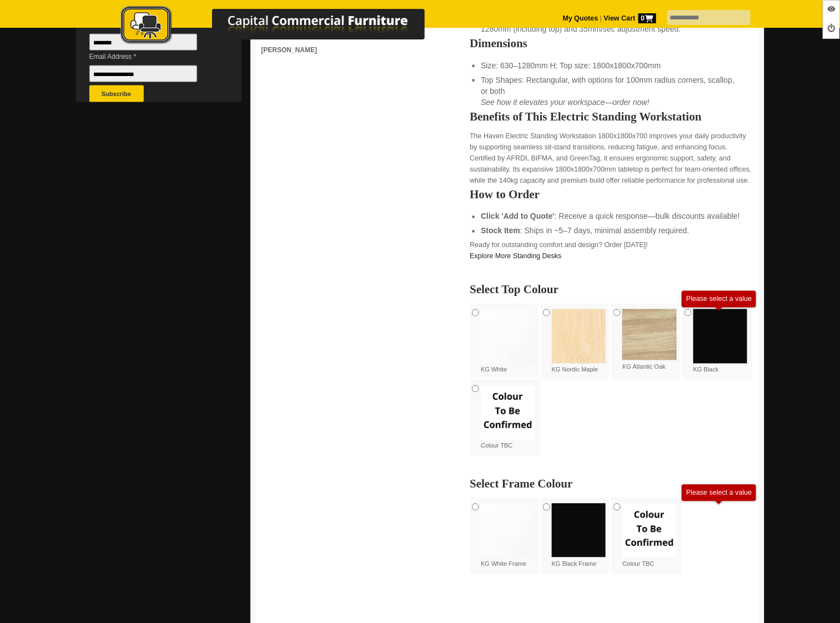 Image resolution: width=840 pixels, height=623 pixels. What do you see at coordinates (579, 341) in the screenshot?
I see `label: KG Nordic Maple` at bounding box center [579, 341].